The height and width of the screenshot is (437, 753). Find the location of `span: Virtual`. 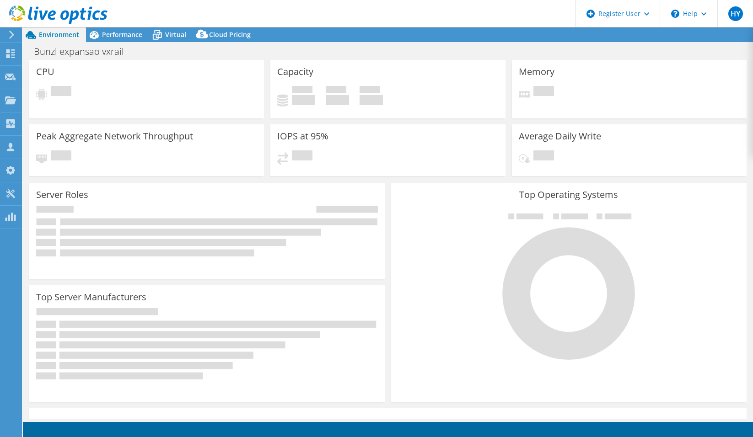

span: Virtual is located at coordinates (176, 34).